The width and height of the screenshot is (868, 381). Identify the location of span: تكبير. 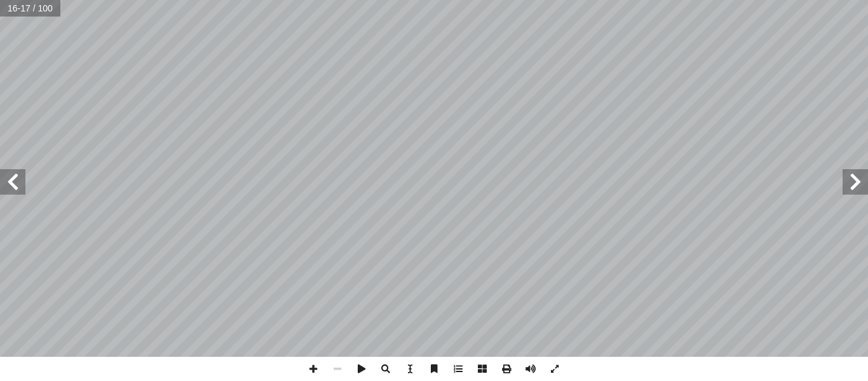
(314, 369).